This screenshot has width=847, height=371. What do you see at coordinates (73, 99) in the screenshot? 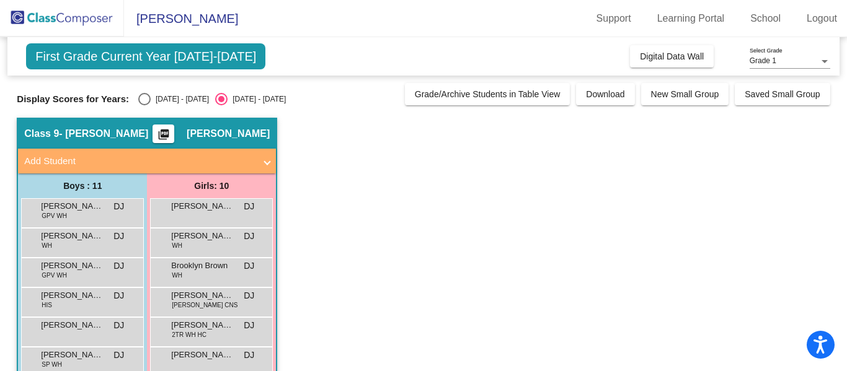
I see `span: Display Scores for Years:` at bounding box center [73, 99].